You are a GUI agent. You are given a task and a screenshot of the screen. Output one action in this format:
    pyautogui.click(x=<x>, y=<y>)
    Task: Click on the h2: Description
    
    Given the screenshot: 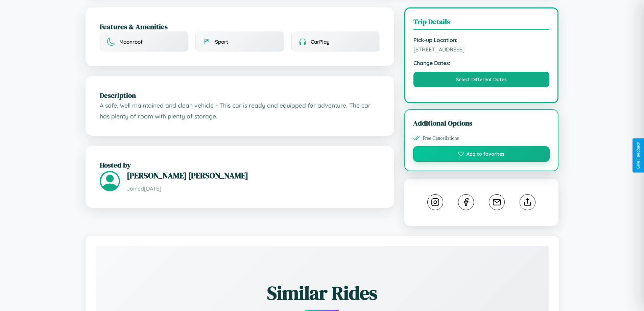 What is the action you would take?
    pyautogui.click(x=240, y=95)
    